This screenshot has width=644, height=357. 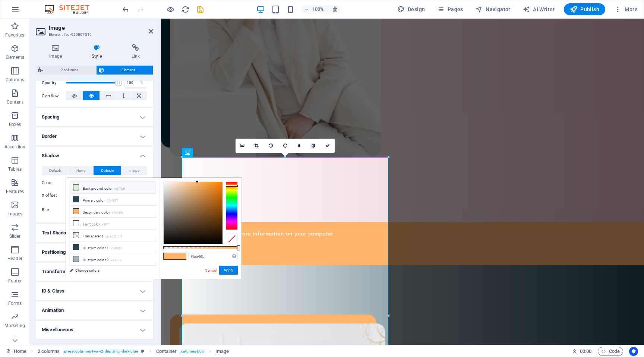 I want to click on i: This element is a customizable preset, so click(x=142, y=351).